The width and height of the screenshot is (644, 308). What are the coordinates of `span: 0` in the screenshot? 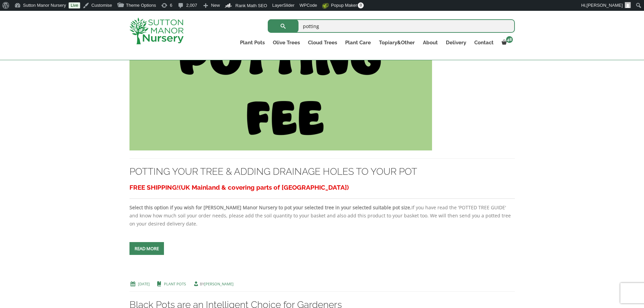 It's located at (361, 5).